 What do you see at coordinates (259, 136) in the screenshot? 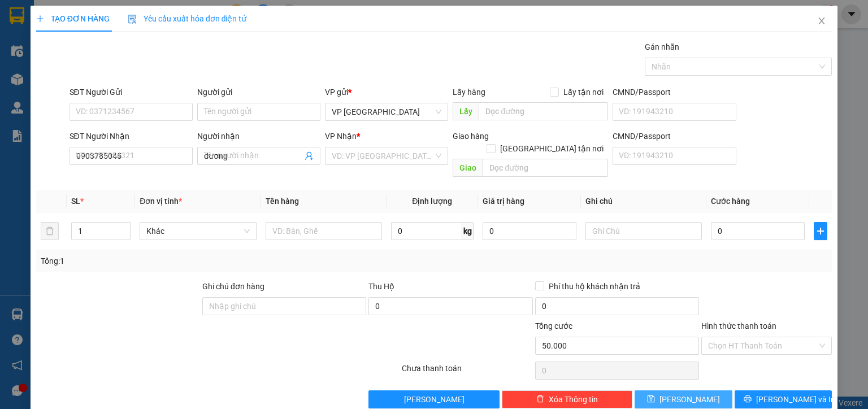
I see `div: Người nhận` at bounding box center [259, 136].